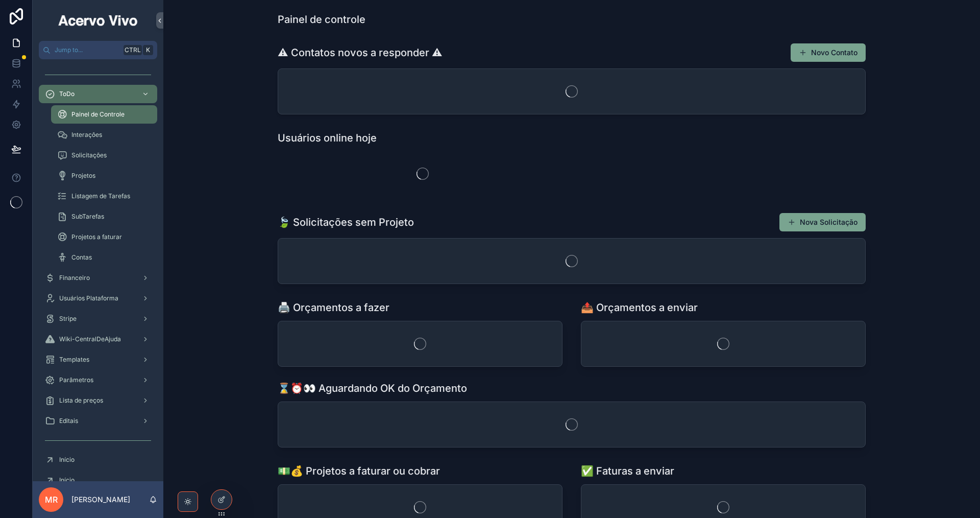 Image resolution: width=980 pixels, height=518 pixels. I want to click on span: MR, so click(51, 499).